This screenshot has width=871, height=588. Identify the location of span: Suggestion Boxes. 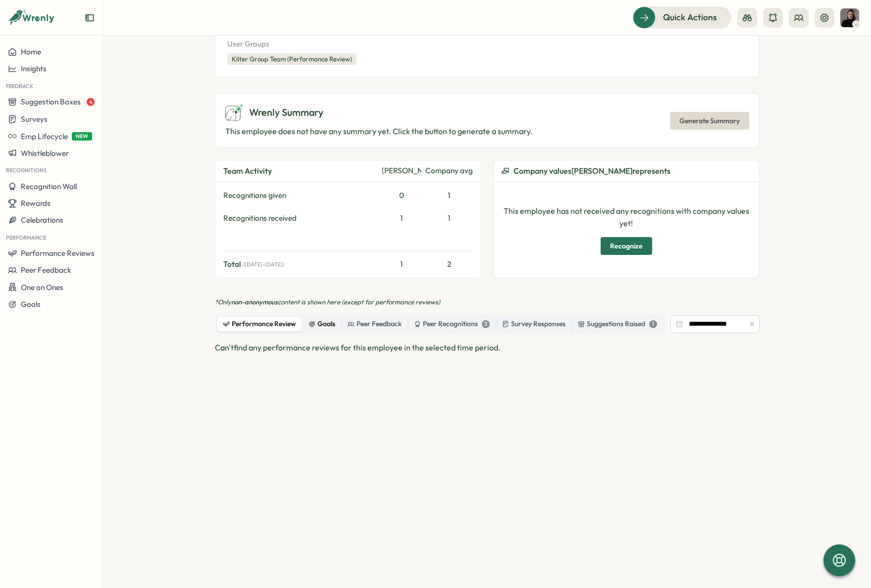
(51, 101).